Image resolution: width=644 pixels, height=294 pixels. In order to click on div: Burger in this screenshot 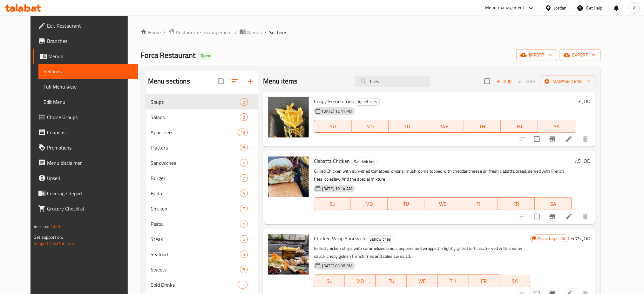, I will do `click(195, 178)`.